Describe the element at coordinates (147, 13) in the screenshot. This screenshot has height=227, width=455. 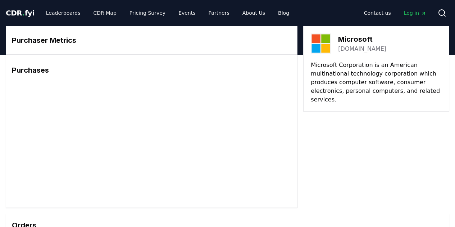
I see `a: Pricing Survey` at that location.